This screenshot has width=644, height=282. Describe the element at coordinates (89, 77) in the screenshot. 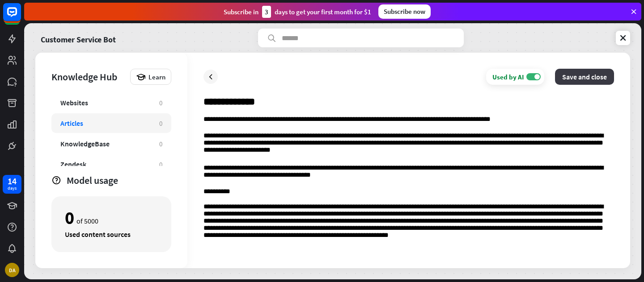

I see `div: Knowledge Hub` at that location.